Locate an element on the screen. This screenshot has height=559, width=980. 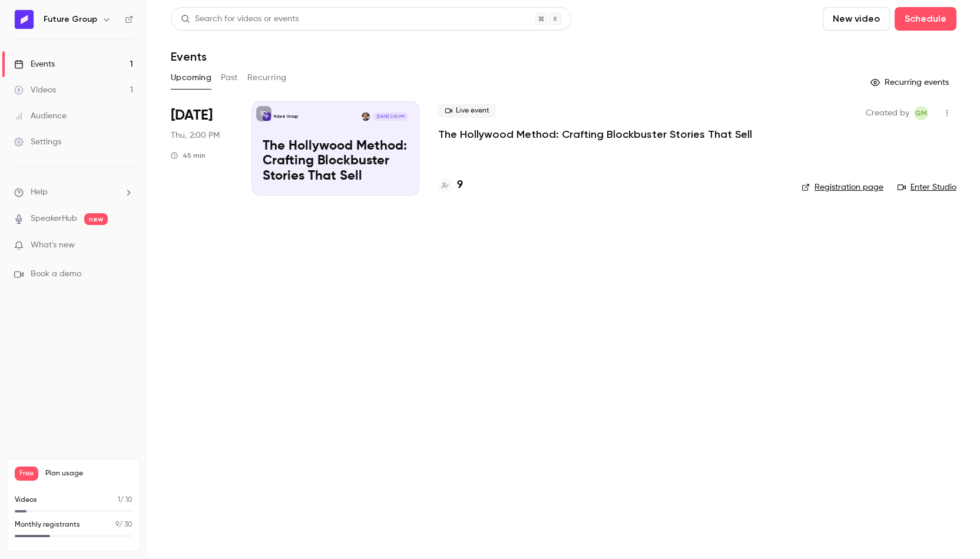
span: GM is located at coordinates (921, 113).